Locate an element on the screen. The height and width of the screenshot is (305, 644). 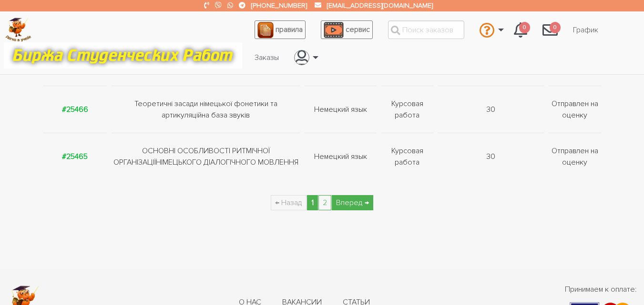
a: 2 is located at coordinates (325, 203).